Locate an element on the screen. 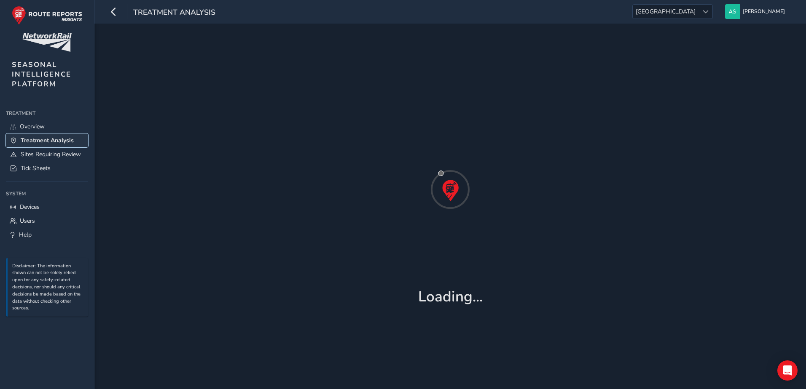 This screenshot has width=806, height=389. div: Treatment is located at coordinates (47, 113).